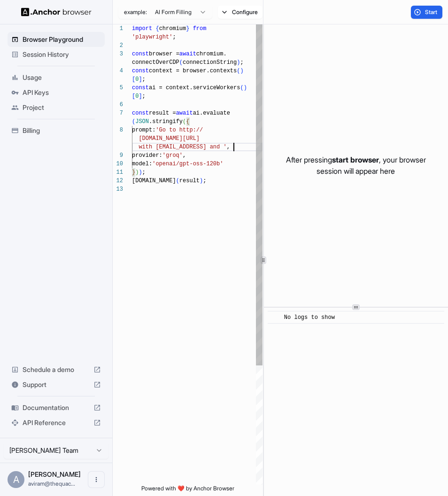 This screenshot has width=448, height=496. What do you see at coordinates (61, 40) in the screenshot?
I see `span: Browser Playground` at bounding box center [61, 40].